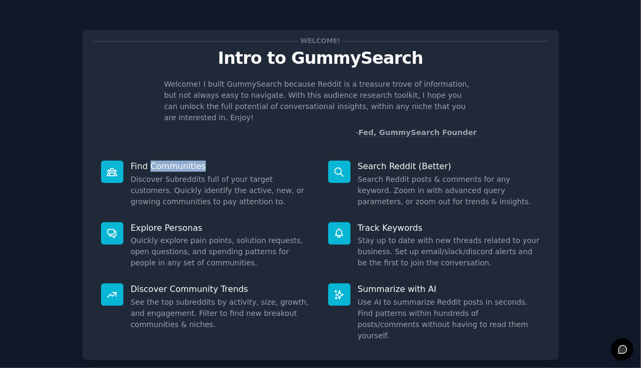 This screenshot has height=368, width=641. What do you see at coordinates (449, 319) in the screenshot?
I see `dd: Use AI to summarize Reddit posts in seconds. Find patterns within hundreds of posts/comments with...` at bounding box center [449, 319].